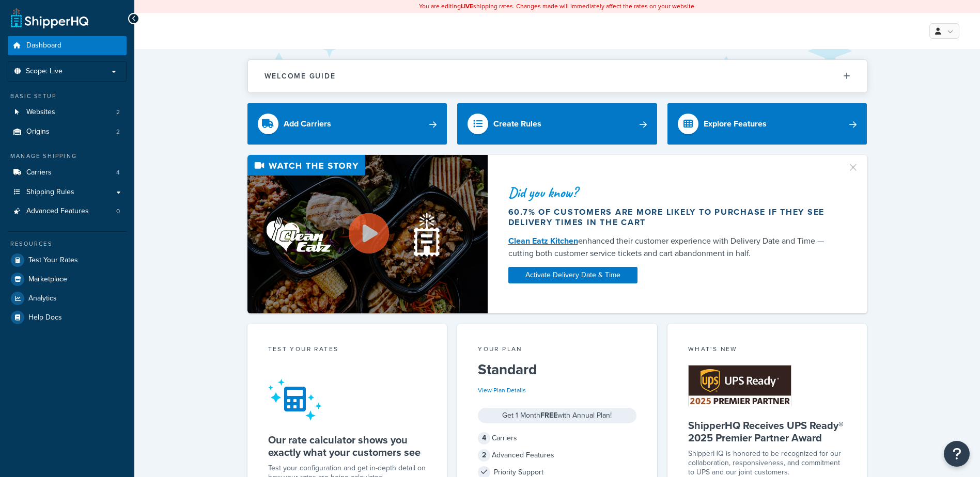  What do you see at coordinates (68, 211) in the screenshot?
I see `li: Advanced Features` at bounding box center [68, 211].